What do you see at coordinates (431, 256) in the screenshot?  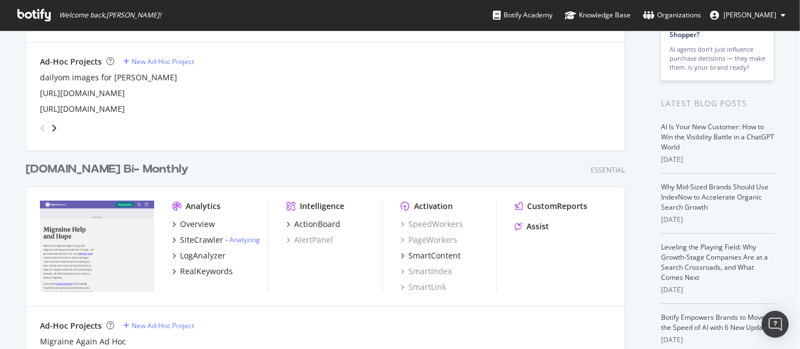 I see `a: SmartContent` at bounding box center [431, 256].